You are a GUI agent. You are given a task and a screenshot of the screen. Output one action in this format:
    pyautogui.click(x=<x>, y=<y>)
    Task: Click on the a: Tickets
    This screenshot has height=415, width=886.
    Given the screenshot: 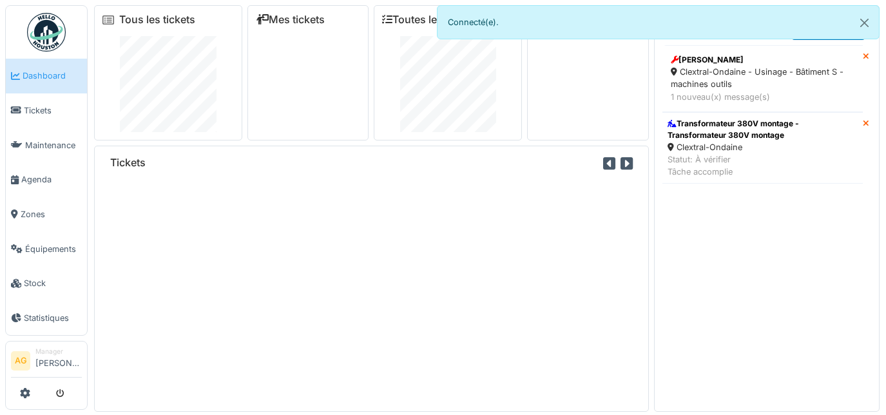 What is the action you would take?
    pyautogui.click(x=46, y=111)
    